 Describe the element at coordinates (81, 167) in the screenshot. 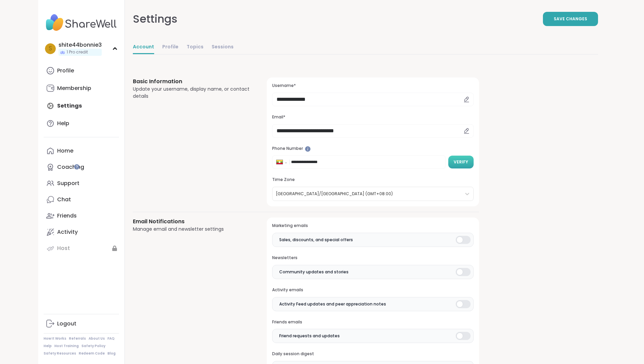

I see `a: Coaching` at that location.